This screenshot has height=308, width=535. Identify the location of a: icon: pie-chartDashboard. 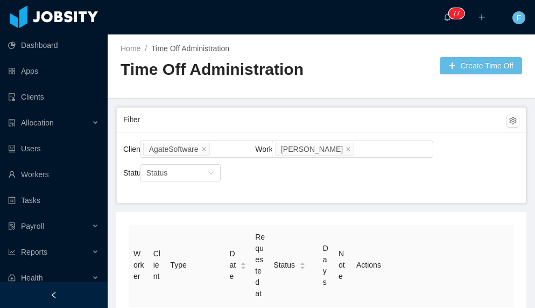
(53, 45).